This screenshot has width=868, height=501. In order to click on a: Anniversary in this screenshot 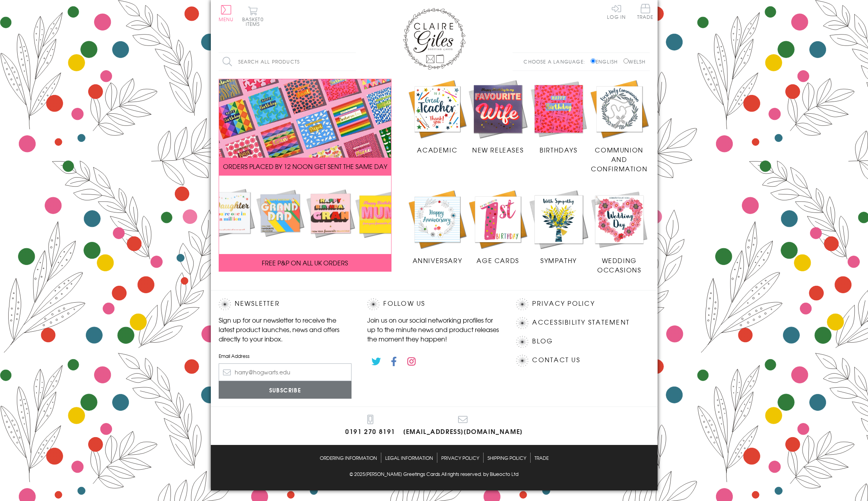, I will do `click(438, 227)`.